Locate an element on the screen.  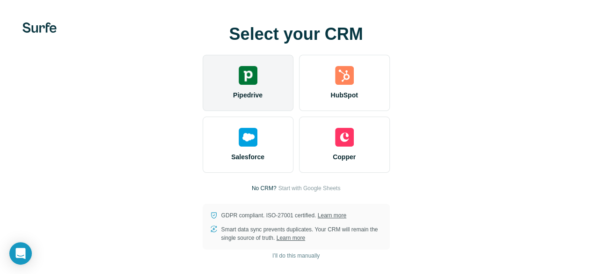
span: Copper is located at coordinates (344, 157).